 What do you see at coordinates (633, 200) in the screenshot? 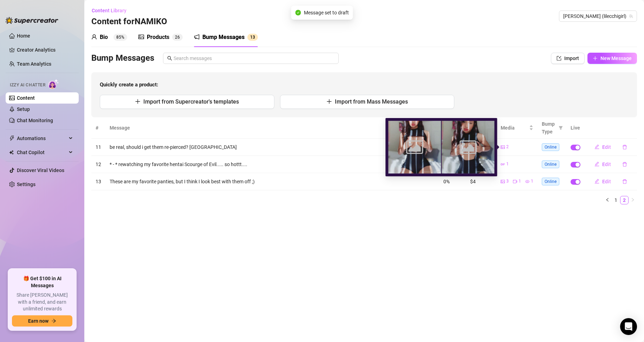
I see `button: right` at bounding box center [633, 200].